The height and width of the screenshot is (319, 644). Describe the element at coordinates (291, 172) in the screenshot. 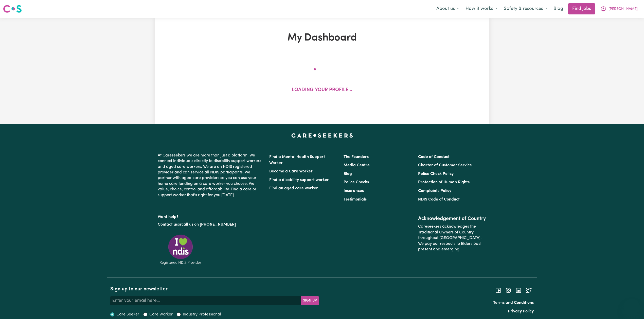

I see `a: Become a Care Worker` at that location.